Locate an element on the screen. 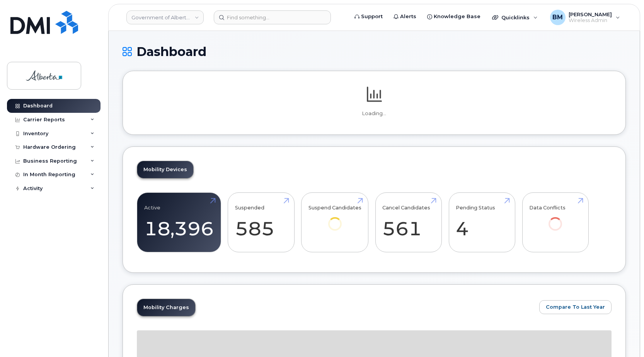 The width and height of the screenshot is (644, 357). a: Data Conflicts is located at coordinates (555, 219).